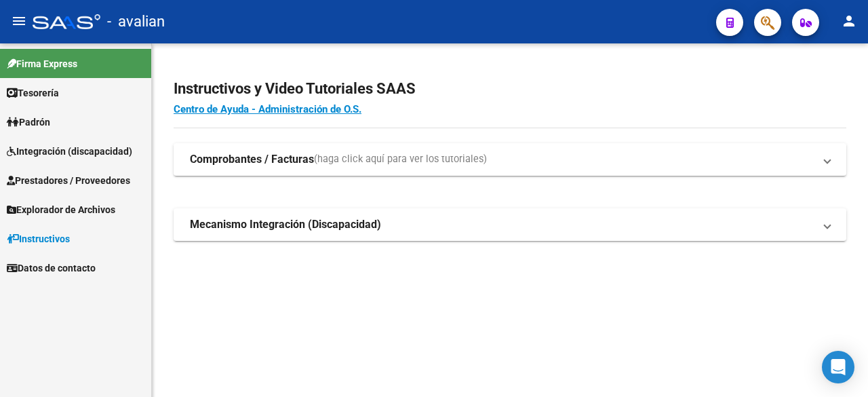 Image resolution: width=868 pixels, height=397 pixels. I want to click on h2: Instructivos y Video Tutoriales SAAS, so click(510, 89).